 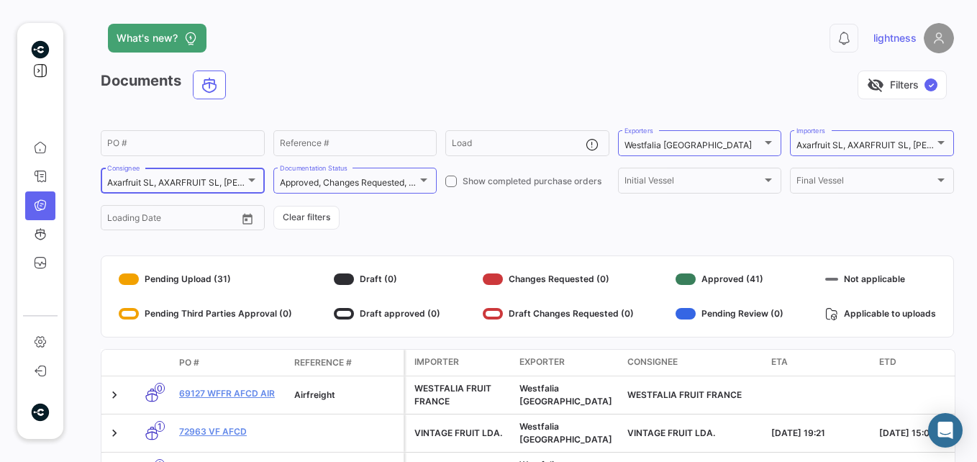 I want to click on datatable-header-cell: Importer, so click(x=460, y=363).